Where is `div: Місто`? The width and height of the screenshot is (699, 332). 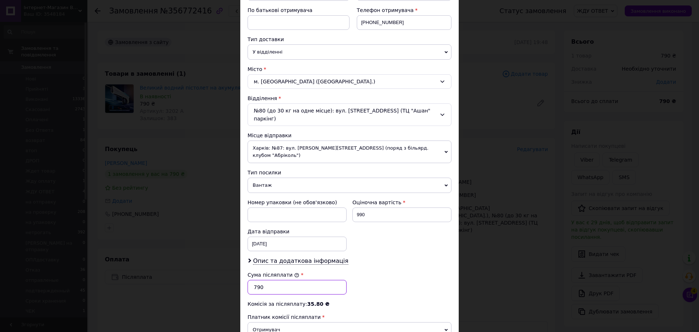 div: Місто is located at coordinates (350, 69).